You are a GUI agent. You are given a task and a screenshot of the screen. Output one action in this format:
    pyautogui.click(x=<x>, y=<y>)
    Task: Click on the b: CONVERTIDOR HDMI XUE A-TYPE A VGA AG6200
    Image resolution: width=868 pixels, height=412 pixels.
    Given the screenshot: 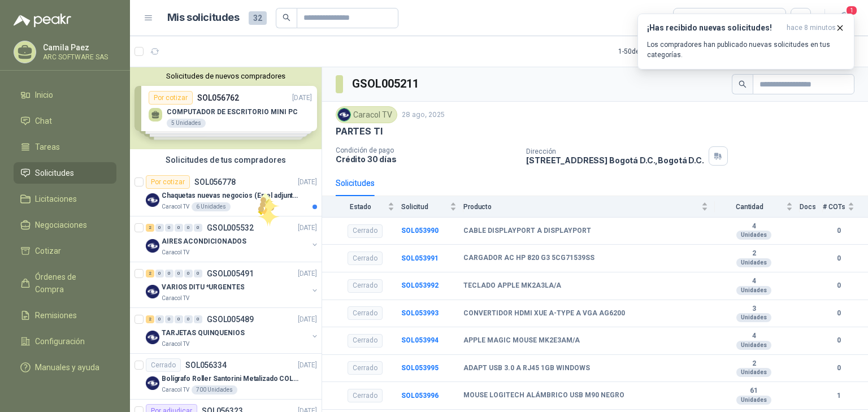 What is the action you would take?
    pyautogui.click(x=544, y=314)
    